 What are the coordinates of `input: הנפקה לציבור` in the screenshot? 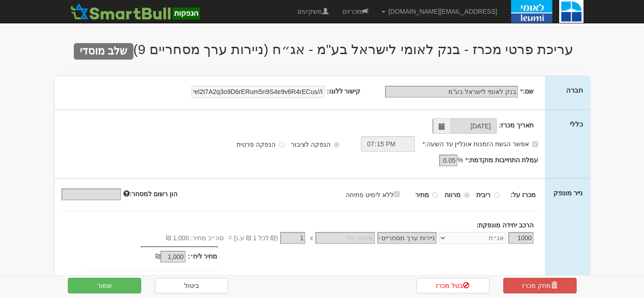 It's located at (337, 145).